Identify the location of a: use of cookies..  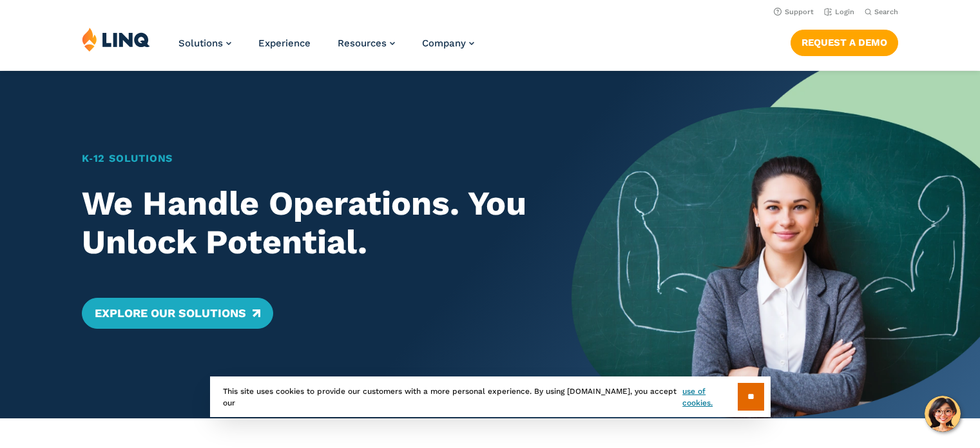
(710, 397).